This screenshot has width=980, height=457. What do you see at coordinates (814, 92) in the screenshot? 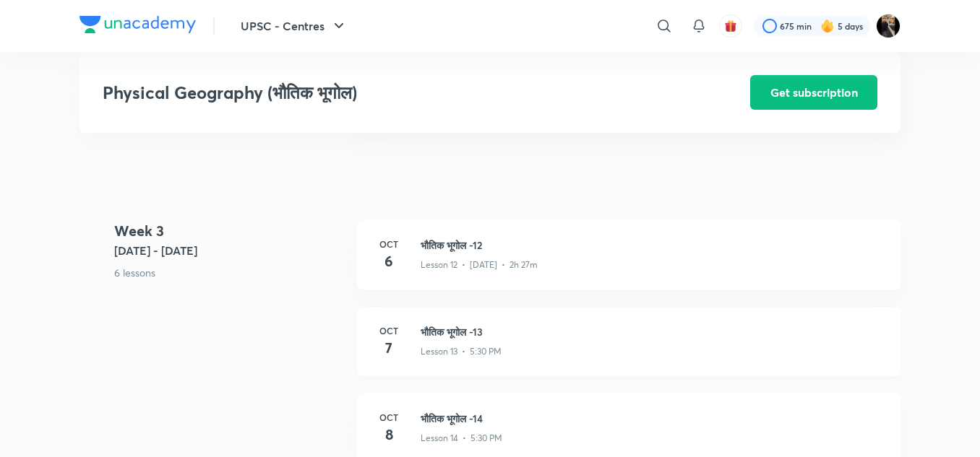
I see `button: Get subscription` at bounding box center [814, 92].